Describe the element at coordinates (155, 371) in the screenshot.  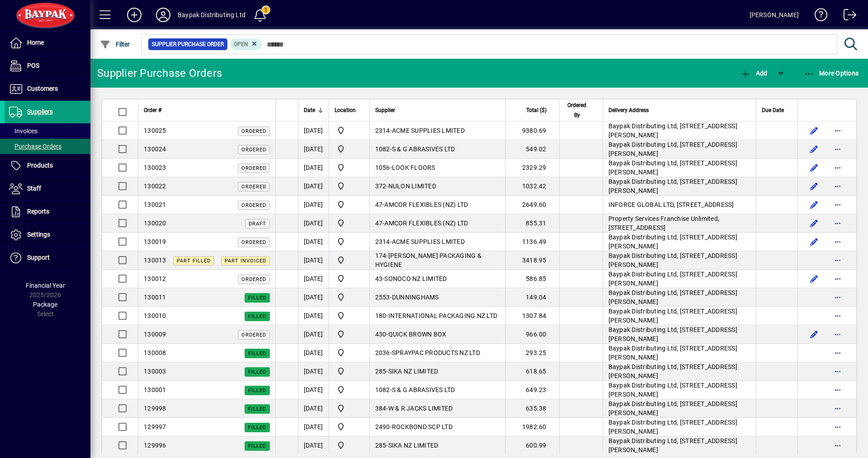
I see `span: 130003` at that location.